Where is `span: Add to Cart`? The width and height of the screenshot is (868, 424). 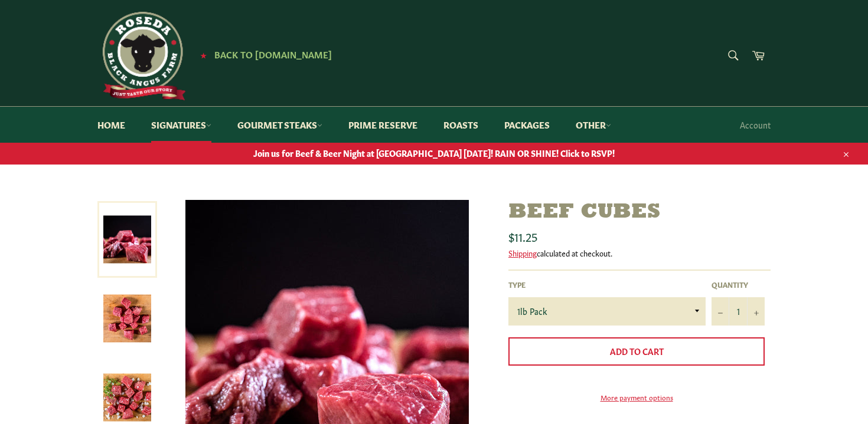 span: Add to Cart is located at coordinates (636, 351).